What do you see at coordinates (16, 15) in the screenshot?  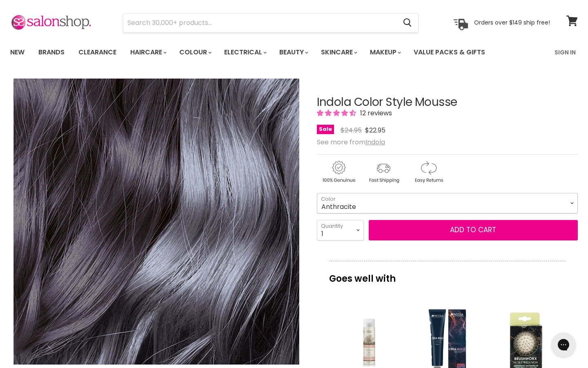 I see `button: Open gorgias live chat` at bounding box center [16, 15].